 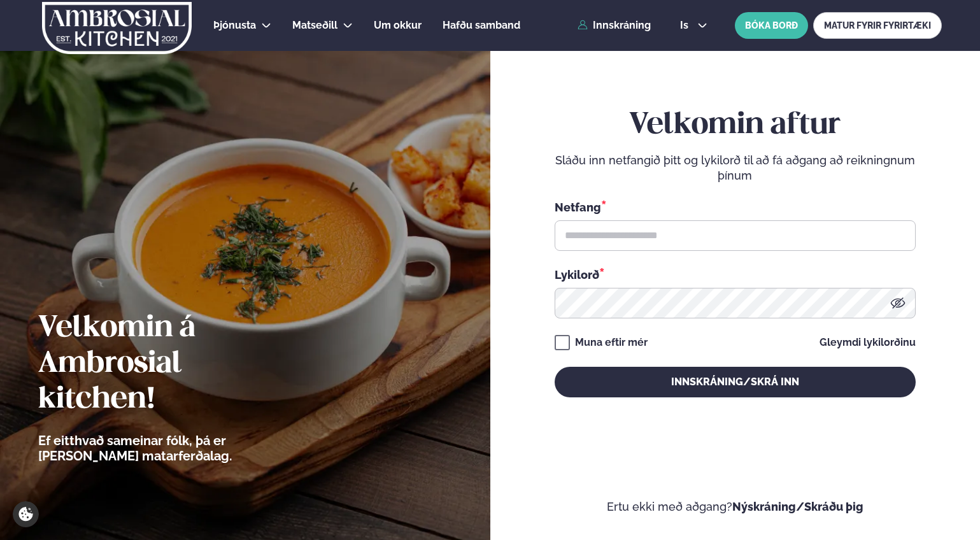 I want to click on a: Matseðill, so click(x=314, y=25).